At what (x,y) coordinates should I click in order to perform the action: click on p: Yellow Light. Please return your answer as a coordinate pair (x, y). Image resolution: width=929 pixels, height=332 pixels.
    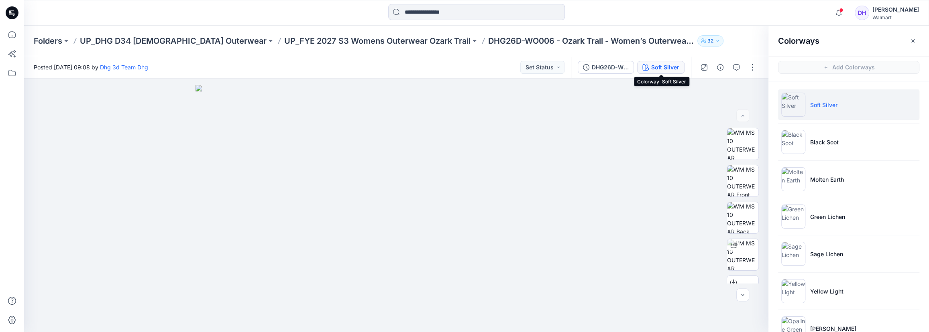
    Looking at the image, I should click on (827, 291).